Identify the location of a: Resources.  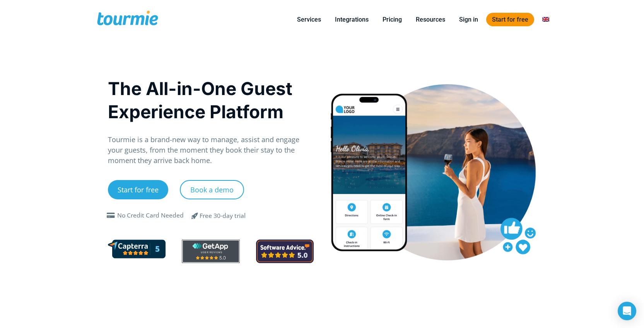
(430, 20).